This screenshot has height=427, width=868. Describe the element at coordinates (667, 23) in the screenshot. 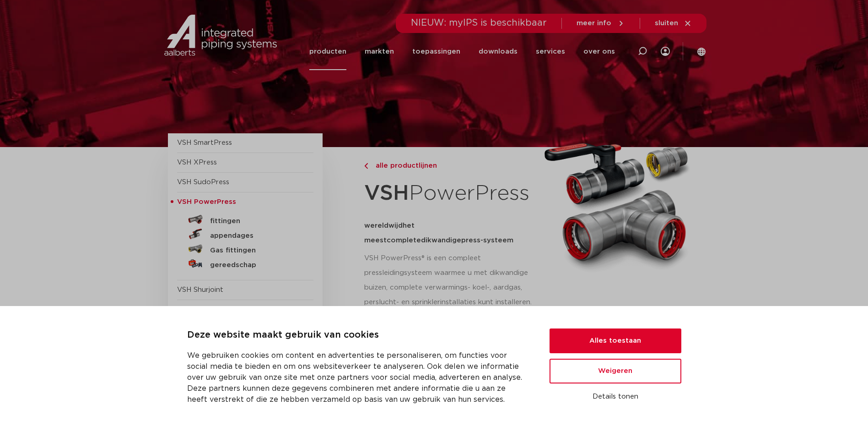

I see `span: sluiten` at that location.